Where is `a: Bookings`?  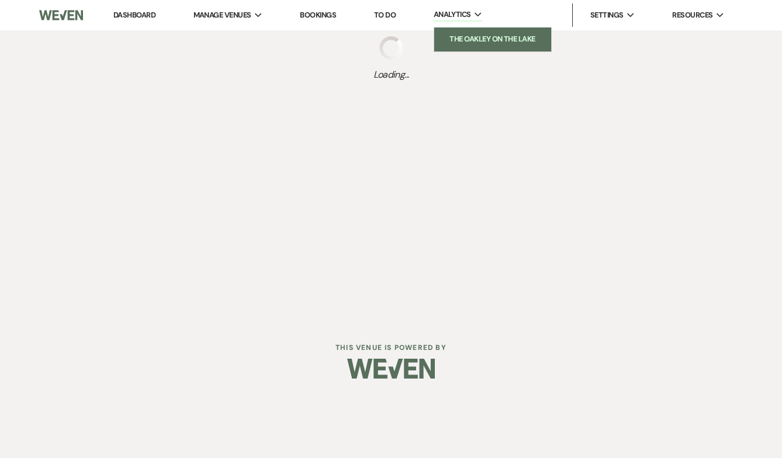
a: Bookings is located at coordinates (318, 15).